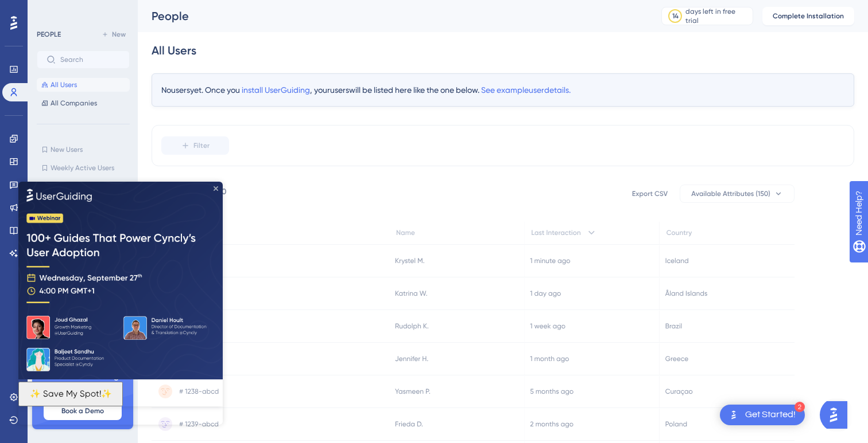 The image size is (868, 443). Describe the element at coordinates (83, 150) in the screenshot. I see `button: New Users` at that location.